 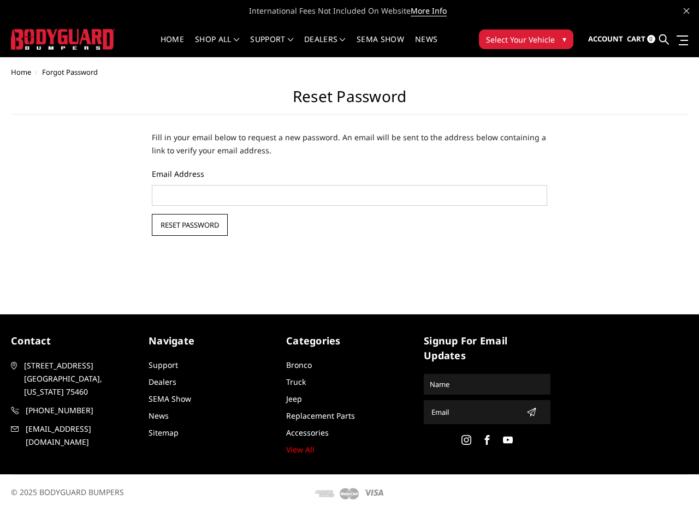 What do you see at coordinates (475, 412) in the screenshot?
I see `input: Email` at bounding box center [475, 412].